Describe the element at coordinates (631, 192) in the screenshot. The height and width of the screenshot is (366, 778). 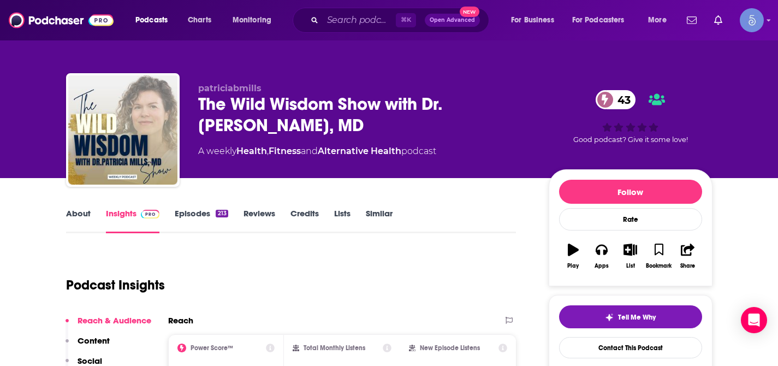
I see `button: Follow` at that location.